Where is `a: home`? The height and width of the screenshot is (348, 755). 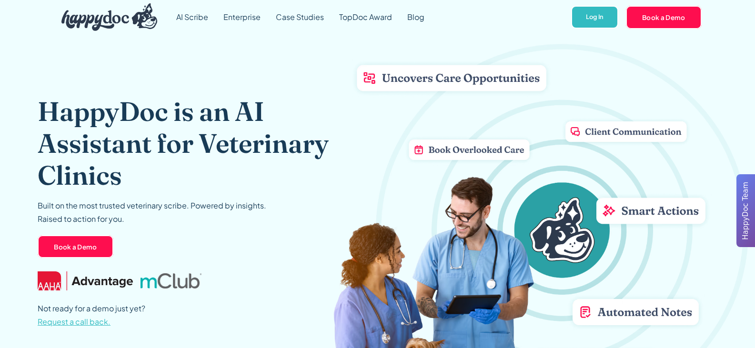
a: home is located at coordinates (106, 17).